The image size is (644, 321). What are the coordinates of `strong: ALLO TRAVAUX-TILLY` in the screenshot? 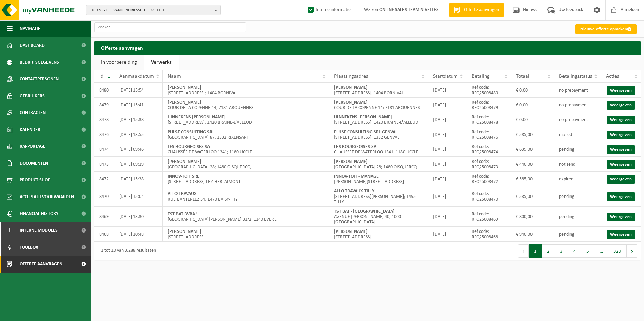 It's located at (354, 192).